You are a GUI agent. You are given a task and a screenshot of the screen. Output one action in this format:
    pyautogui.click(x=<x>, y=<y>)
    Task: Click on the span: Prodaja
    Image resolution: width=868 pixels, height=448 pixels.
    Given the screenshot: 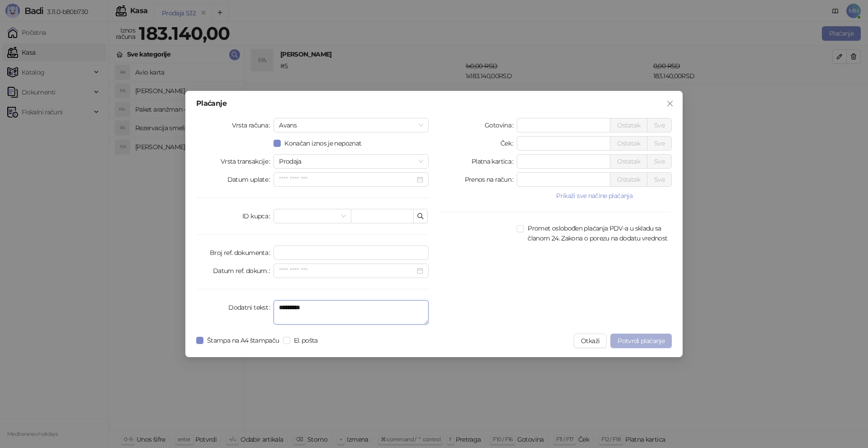 What is the action you would take?
    pyautogui.click(x=351, y=161)
    